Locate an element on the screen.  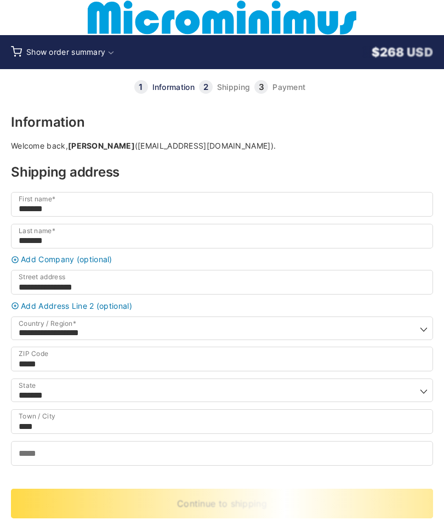
a: Payment is located at coordinates (289, 87).